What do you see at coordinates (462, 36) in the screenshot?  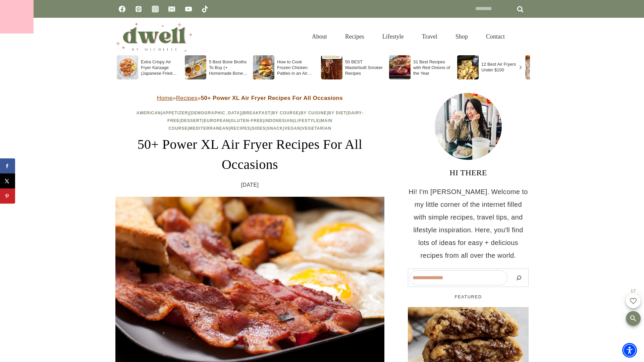 I see `a: Shop` at bounding box center [462, 36].